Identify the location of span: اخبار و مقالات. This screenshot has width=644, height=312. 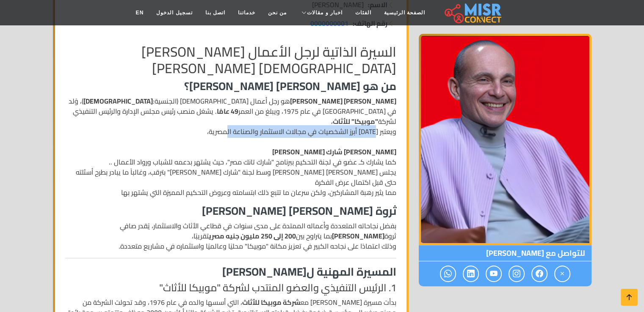
(325, 13).